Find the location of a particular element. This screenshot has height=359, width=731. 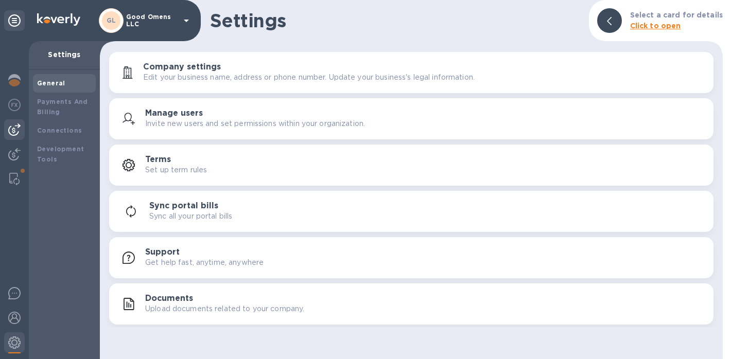

img: Foreign exchange is located at coordinates (14, 105).